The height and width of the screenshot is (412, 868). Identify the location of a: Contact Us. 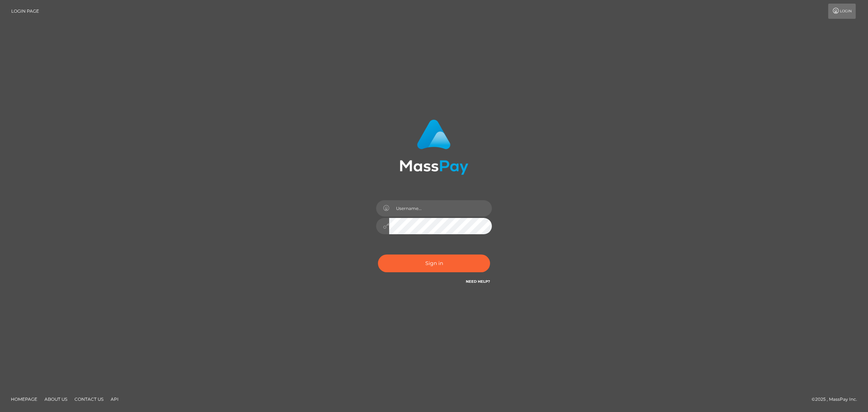
(89, 399).